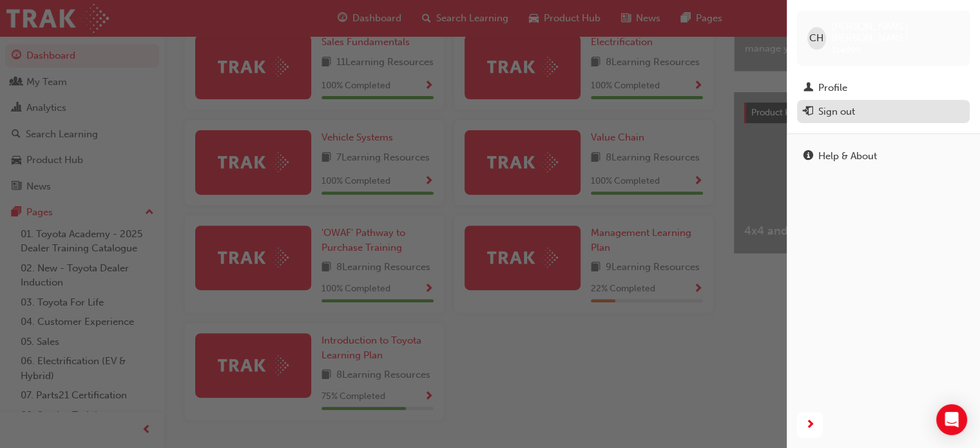 Image resolution: width=980 pixels, height=448 pixels. What do you see at coordinates (810, 424) in the screenshot?
I see `span: next-icon` at bounding box center [810, 424].